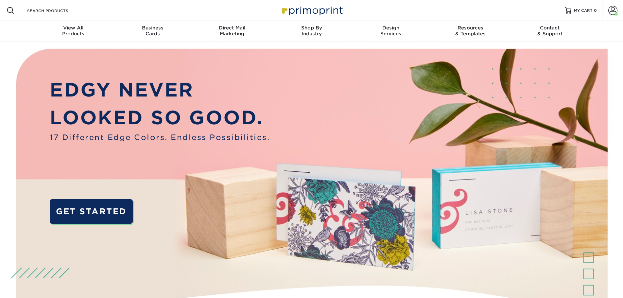 The height and width of the screenshot is (298, 623). What do you see at coordinates (391, 31) in the screenshot?
I see `div: Services` at bounding box center [391, 31].